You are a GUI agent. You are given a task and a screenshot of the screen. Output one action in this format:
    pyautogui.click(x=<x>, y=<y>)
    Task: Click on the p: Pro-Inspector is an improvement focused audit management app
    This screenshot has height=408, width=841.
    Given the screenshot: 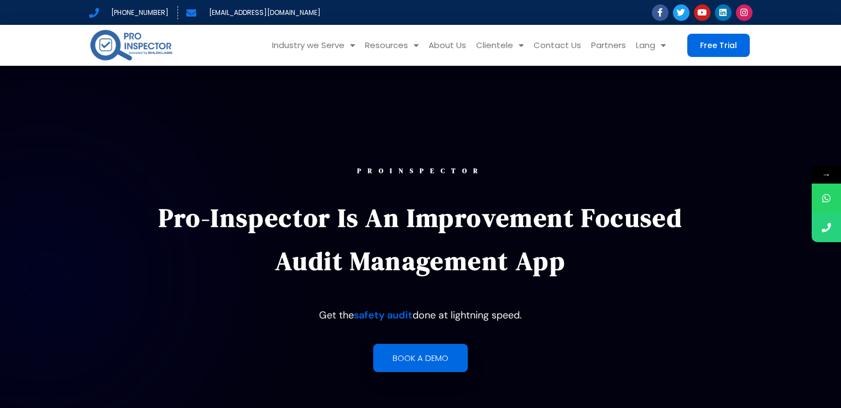 What is the action you would take?
    pyautogui.click(x=421, y=240)
    